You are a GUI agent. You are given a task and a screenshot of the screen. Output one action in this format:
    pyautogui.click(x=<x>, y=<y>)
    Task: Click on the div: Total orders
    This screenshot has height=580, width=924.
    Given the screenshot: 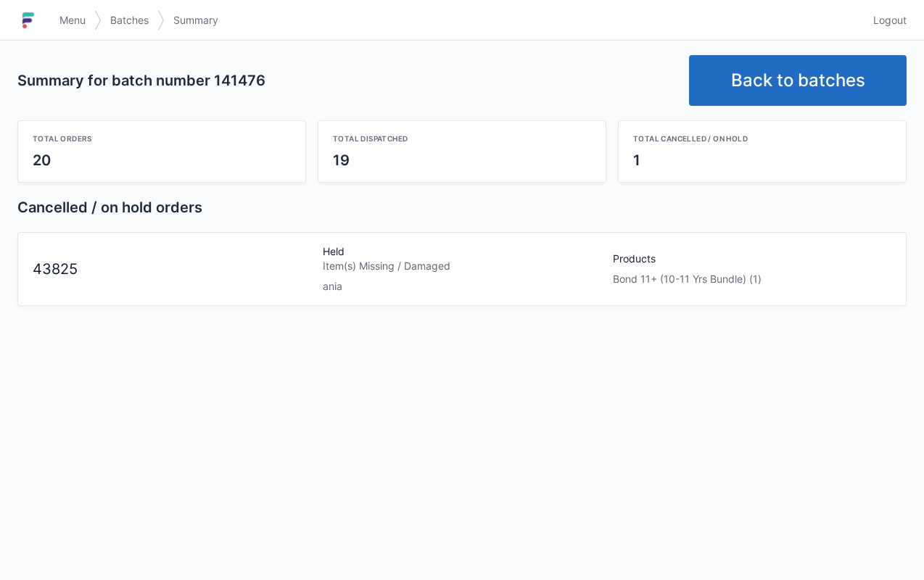 What is the action you would take?
    pyautogui.click(x=162, y=139)
    